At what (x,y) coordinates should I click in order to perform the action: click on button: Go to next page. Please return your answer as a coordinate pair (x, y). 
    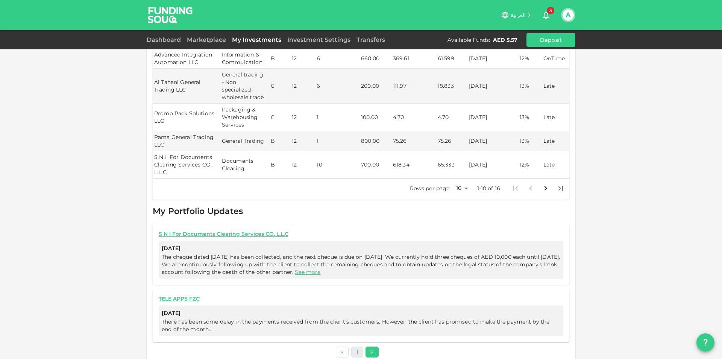
    Looking at the image, I should click on (546, 188).